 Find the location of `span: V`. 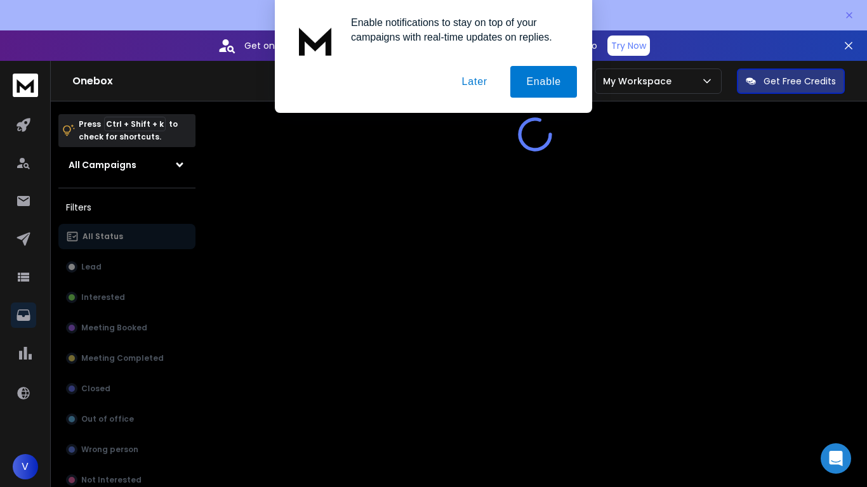

span: V is located at coordinates (25, 467).